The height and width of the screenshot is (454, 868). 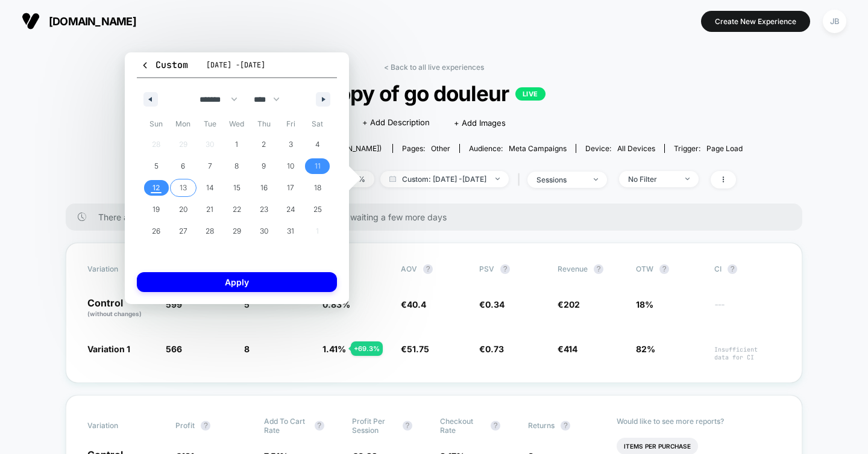 I want to click on span: 20, so click(x=184, y=210).